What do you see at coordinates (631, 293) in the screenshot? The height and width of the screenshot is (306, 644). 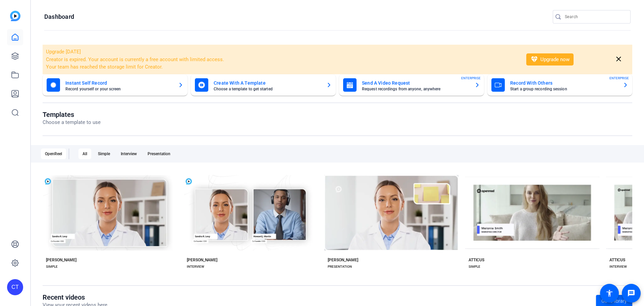 I see `mat-icon: message` at bounding box center [631, 293].